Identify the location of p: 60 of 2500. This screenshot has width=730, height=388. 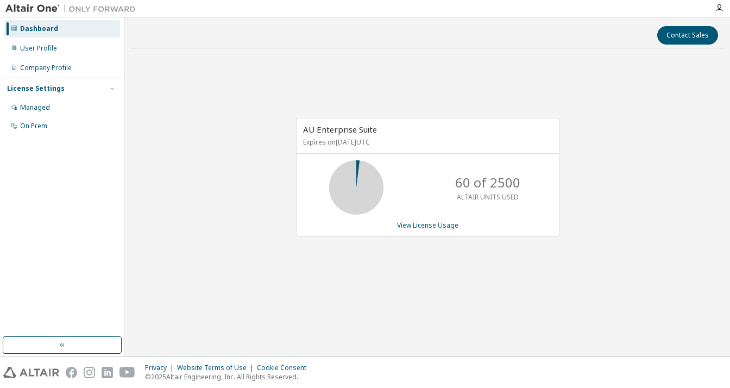
(487, 182).